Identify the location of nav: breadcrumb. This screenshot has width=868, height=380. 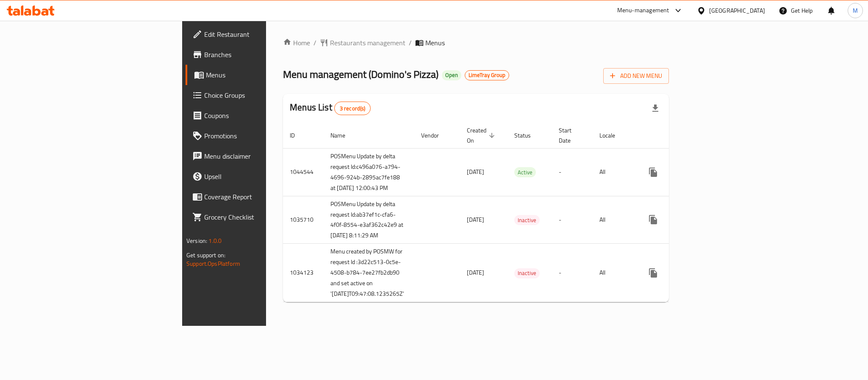
(475, 43).